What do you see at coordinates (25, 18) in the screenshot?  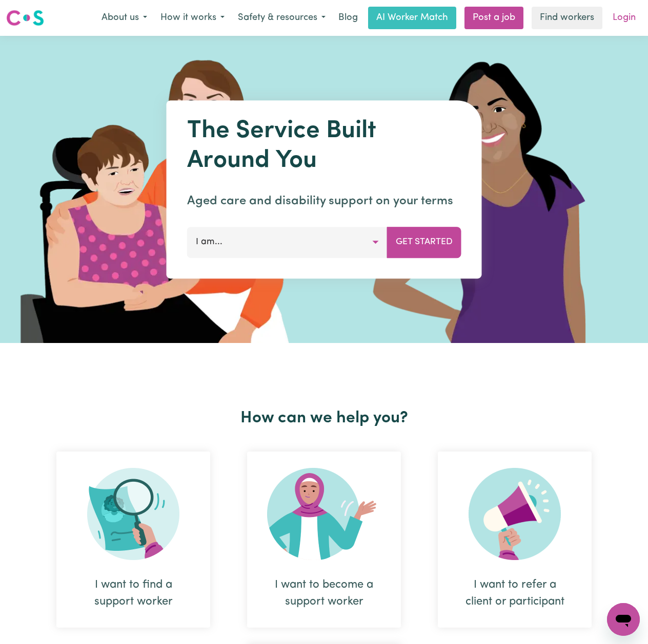 I see `img: Careseekers logo` at bounding box center [25, 18].